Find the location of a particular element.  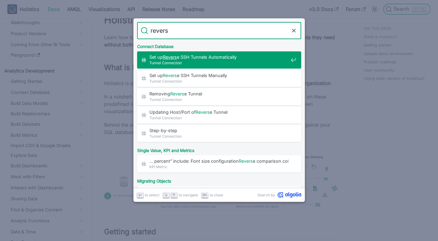

span: KPI Metric is located at coordinates (219, 167).